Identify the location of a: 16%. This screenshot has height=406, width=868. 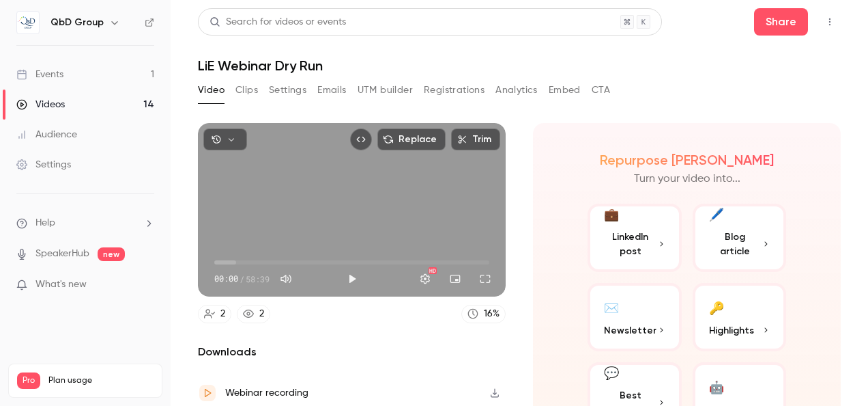
(483, 314).